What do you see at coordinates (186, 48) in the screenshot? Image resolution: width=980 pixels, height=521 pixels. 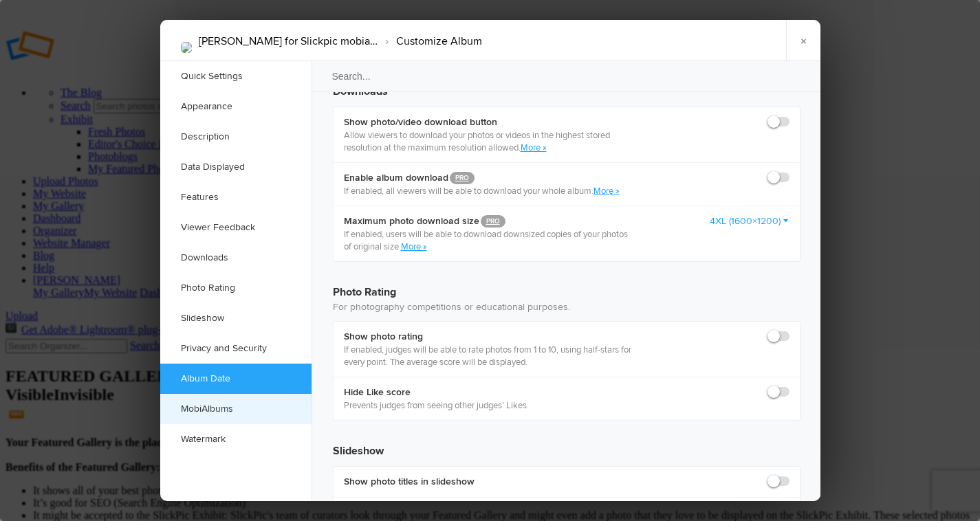 I see `img: The_Hawkins.jpg` at bounding box center [186, 48].